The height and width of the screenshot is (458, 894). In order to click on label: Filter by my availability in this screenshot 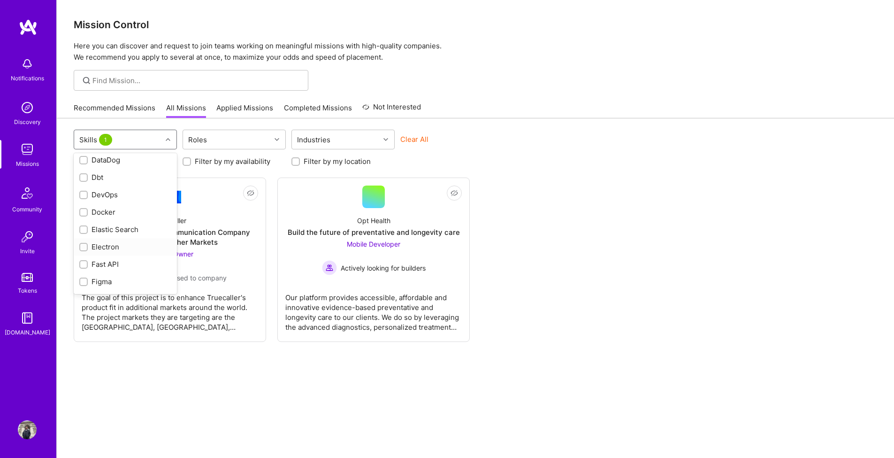, I will do `click(232, 161)`.